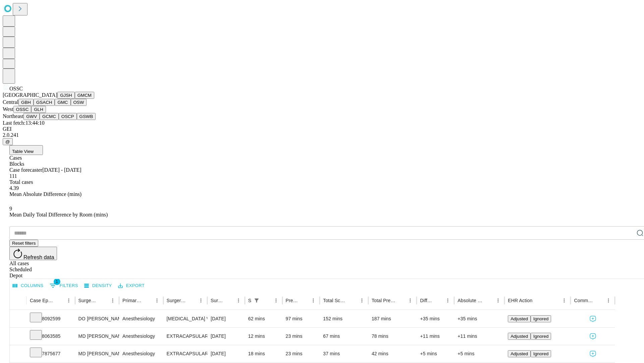 This screenshot has height=363, width=644. I want to click on div: 8092599, so click(51, 318).